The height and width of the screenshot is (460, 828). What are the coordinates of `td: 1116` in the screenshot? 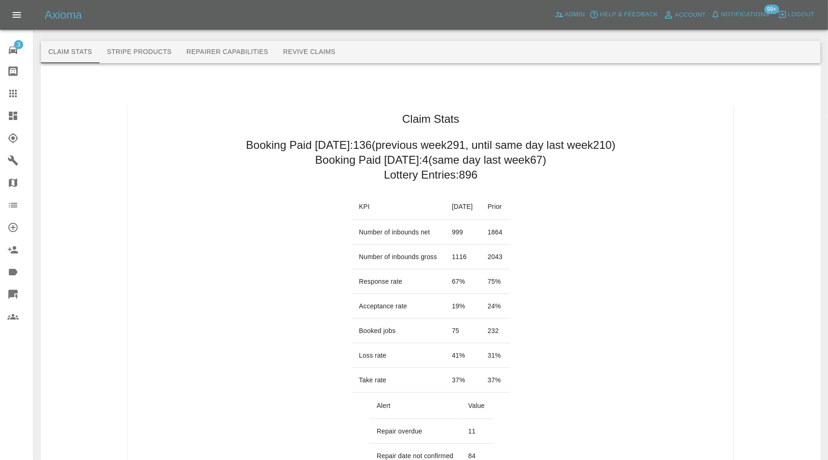 It's located at (462, 257).